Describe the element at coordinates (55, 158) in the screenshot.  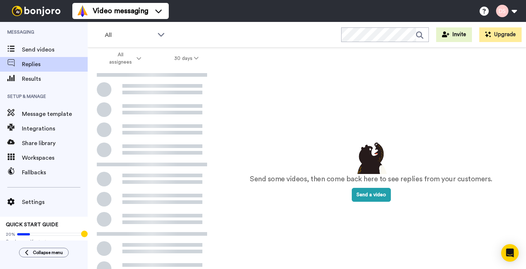
I see `span: Workspaces` at that location.